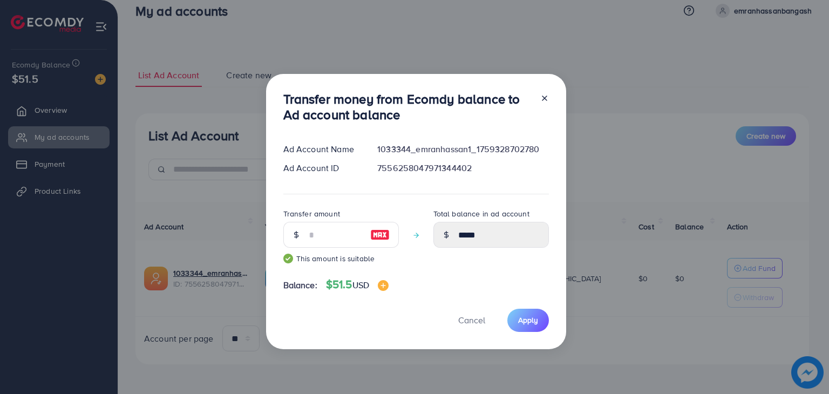 This screenshot has width=829, height=394. What do you see at coordinates (472, 320) in the screenshot?
I see `button: Cancel` at bounding box center [472, 320].